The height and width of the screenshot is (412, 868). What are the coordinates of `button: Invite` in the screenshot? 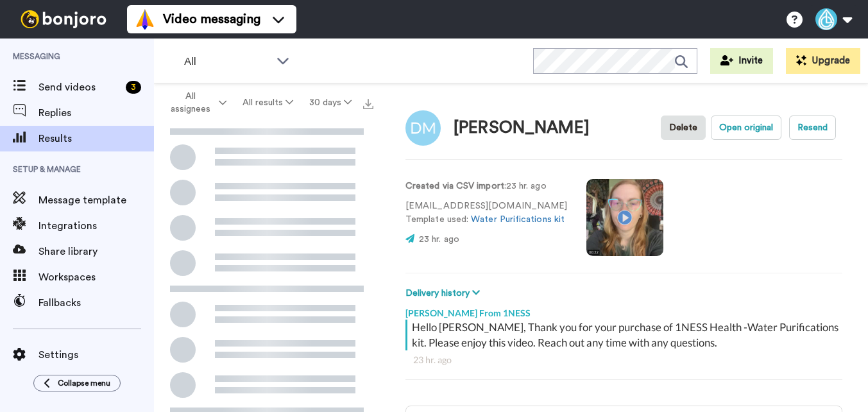 It's located at (742, 61).